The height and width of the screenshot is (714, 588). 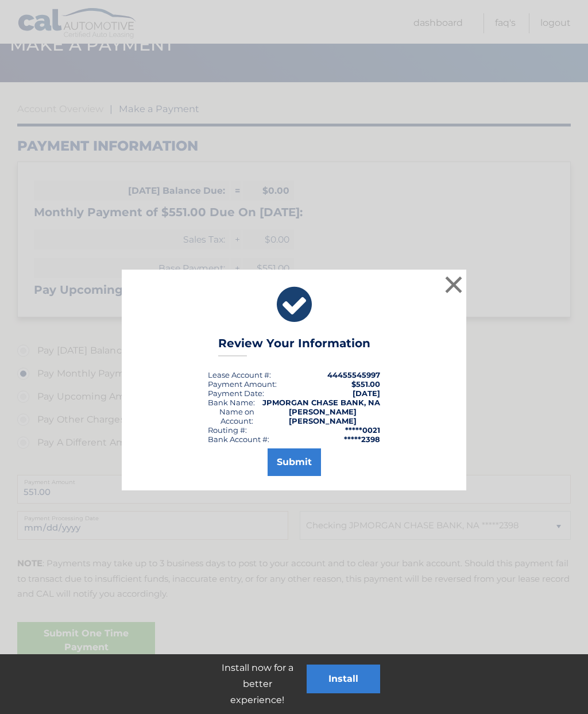 What do you see at coordinates (239, 439) in the screenshot?
I see `div: Bank Account #:` at bounding box center [239, 439].